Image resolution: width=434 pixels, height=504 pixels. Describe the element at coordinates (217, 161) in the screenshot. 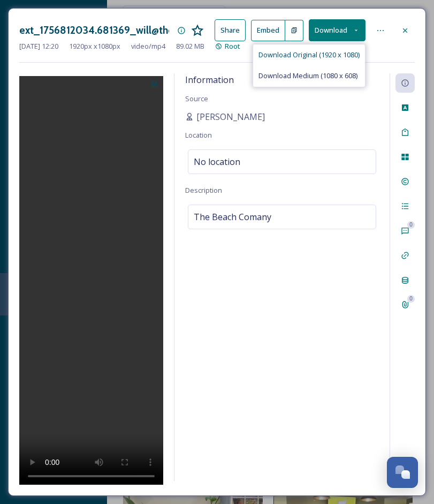

I see `span: No location` at that location.